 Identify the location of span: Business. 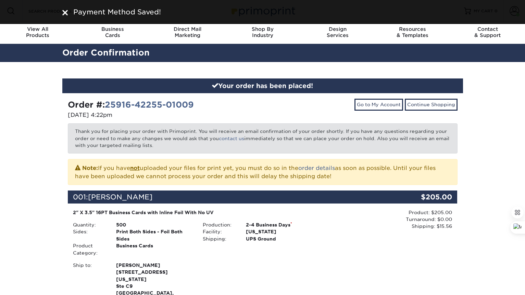
(112, 29).